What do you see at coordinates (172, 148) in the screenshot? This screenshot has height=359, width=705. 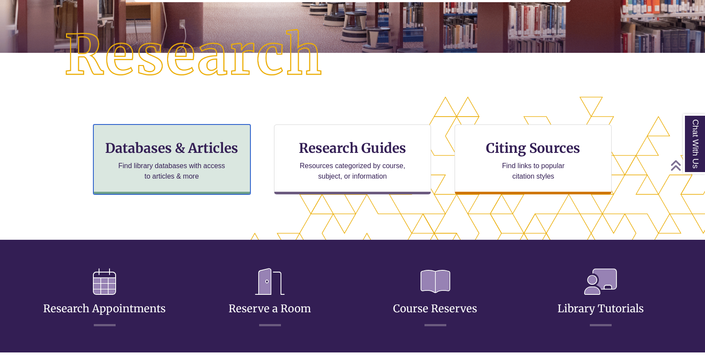 I see `h3: Databases & Articles` at bounding box center [172, 148].